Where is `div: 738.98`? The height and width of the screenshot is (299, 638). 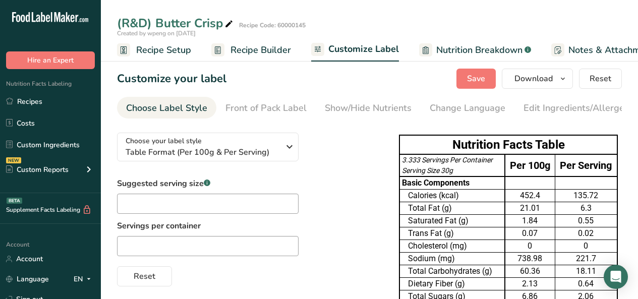 div: 738.98 is located at coordinates (530, 259).